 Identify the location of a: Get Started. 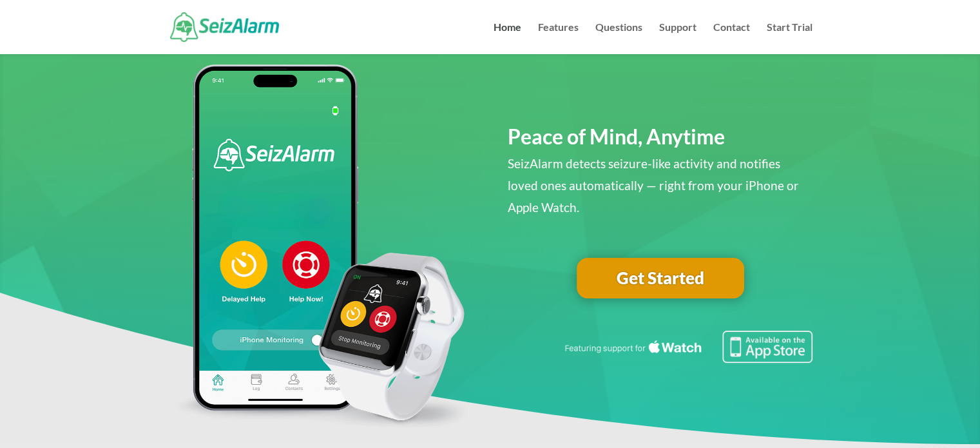
(661, 278).